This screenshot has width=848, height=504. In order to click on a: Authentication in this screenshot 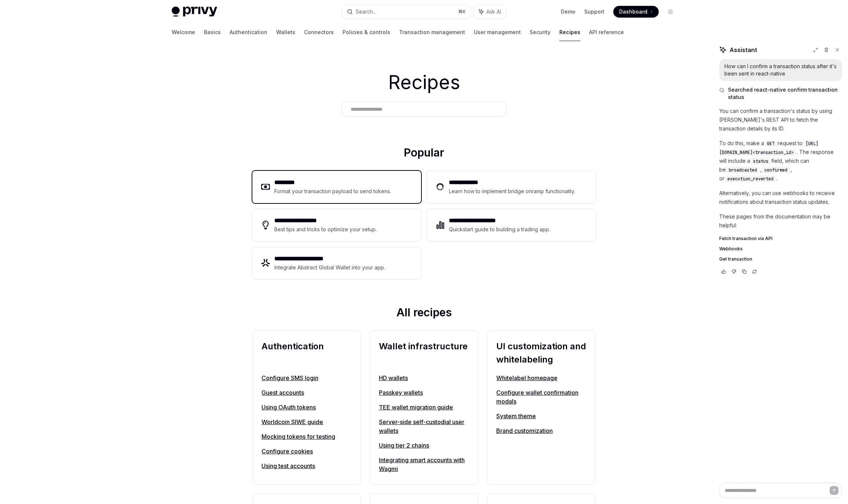, I will do `click(248, 33)`.